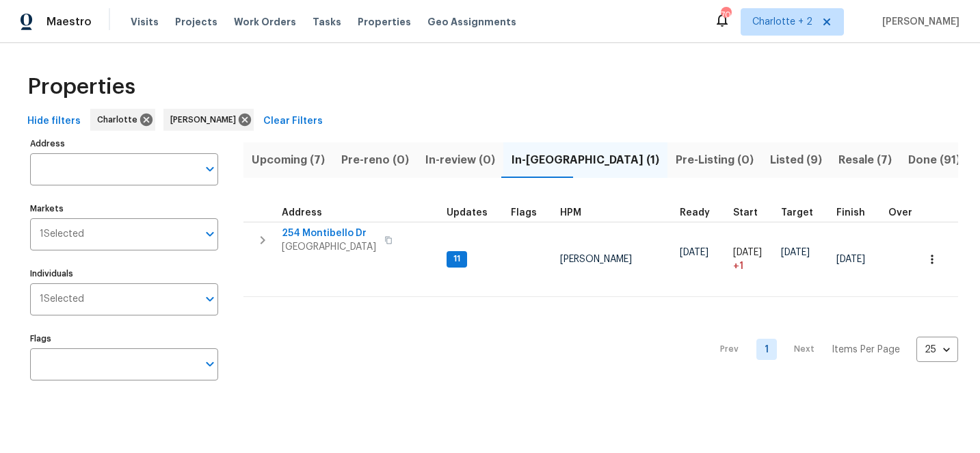  What do you see at coordinates (472, 22) in the screenshot?
I see `span: Geo Assignments` at bounding box center [472, 22].